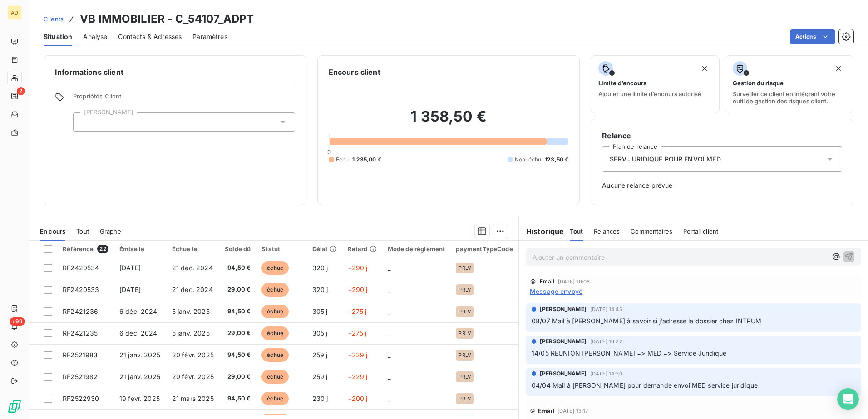  Describe the element at coordinates (354, 72) in the screenshot. I see `h6: Encours client` at that location.